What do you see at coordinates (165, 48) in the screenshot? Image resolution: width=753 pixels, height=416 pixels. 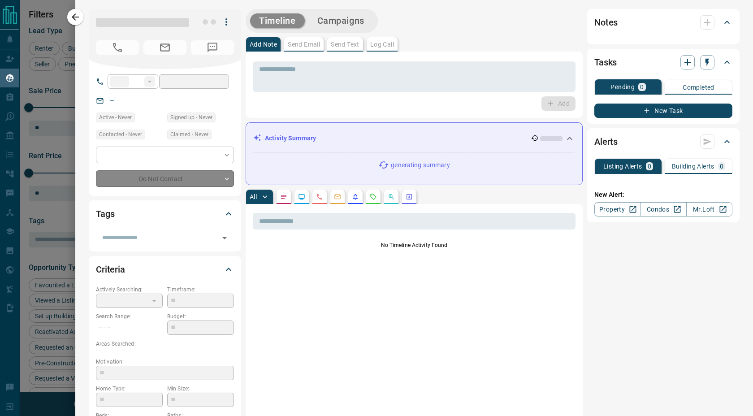 I see `span: No Email` at bounding box center [165, 48].